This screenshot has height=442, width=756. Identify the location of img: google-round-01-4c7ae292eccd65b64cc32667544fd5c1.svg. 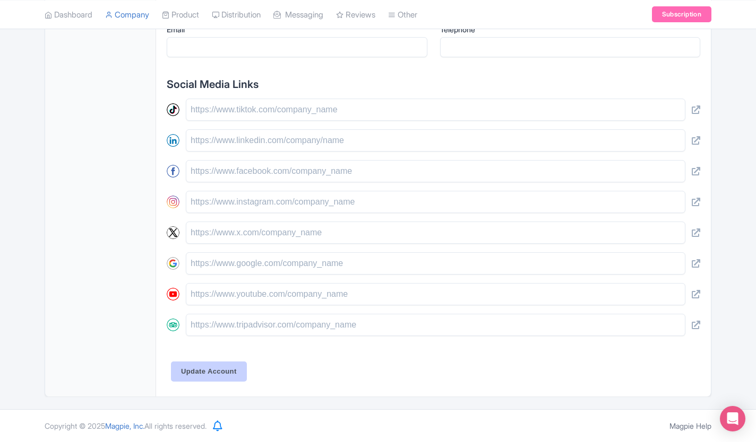
(173, 264).